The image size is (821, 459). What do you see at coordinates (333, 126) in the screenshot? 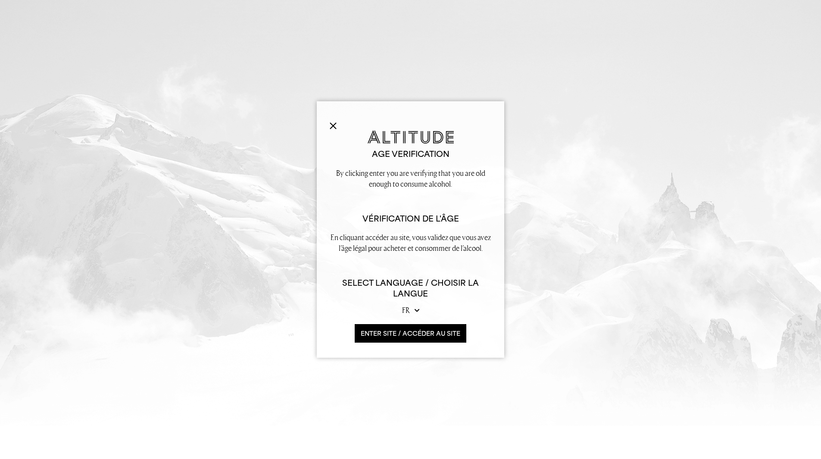
I see `img: Close` at bounding box center [333, 126].